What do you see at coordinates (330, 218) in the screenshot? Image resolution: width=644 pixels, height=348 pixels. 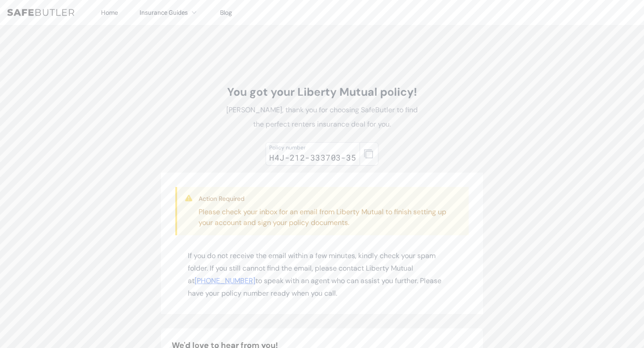 I see `p: Please check your inbox for an email from Liberty Mutual to finish setting up your account and si...` at bounding box center [330, 218].